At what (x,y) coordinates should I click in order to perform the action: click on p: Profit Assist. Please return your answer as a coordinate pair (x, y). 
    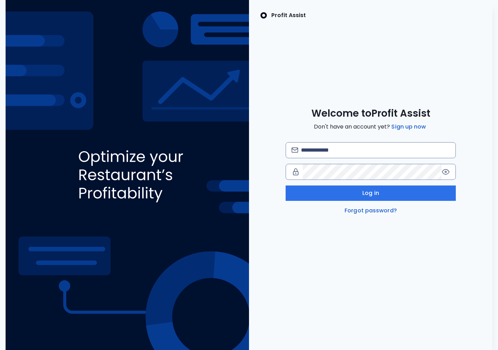
    Looking at the image, I should click on (289, 15).